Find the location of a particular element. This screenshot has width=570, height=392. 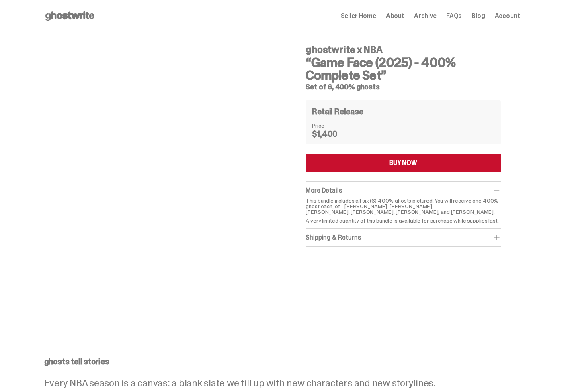

a: Seller Home is located at coordinates (359, 16).